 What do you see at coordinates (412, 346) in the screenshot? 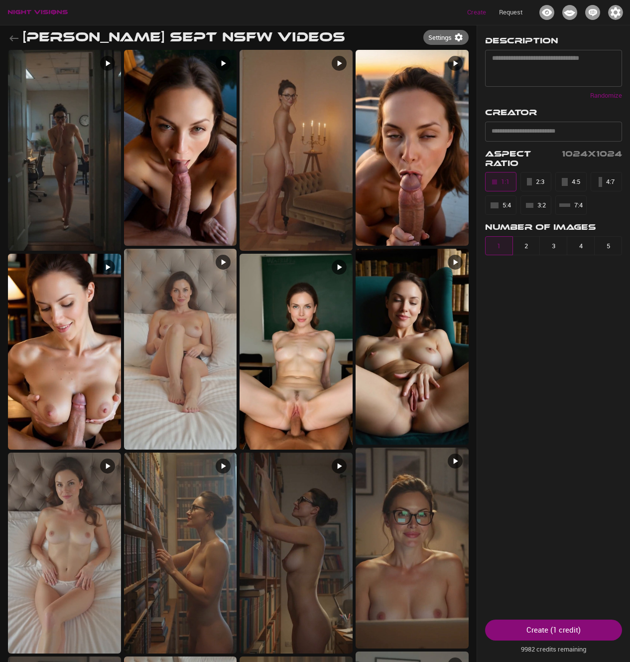
I see `img: V-3 - Fawks Sept NSFW Videos` at bounding box center [412, 346].